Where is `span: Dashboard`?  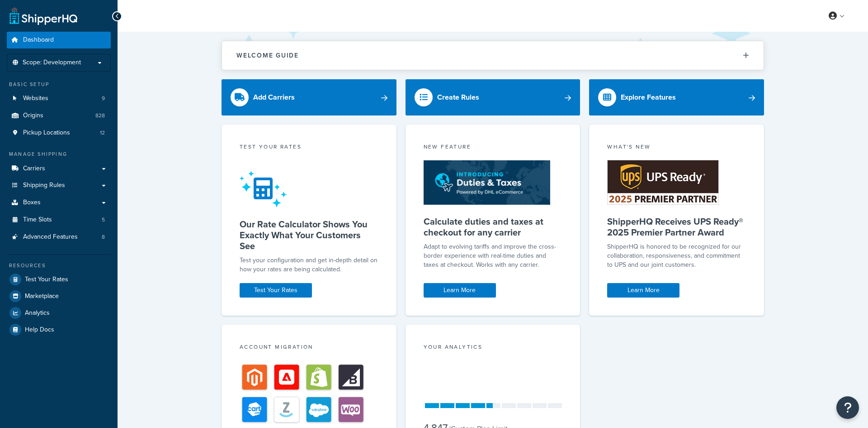 span: Dashboard is located at coordinates (39, 40).